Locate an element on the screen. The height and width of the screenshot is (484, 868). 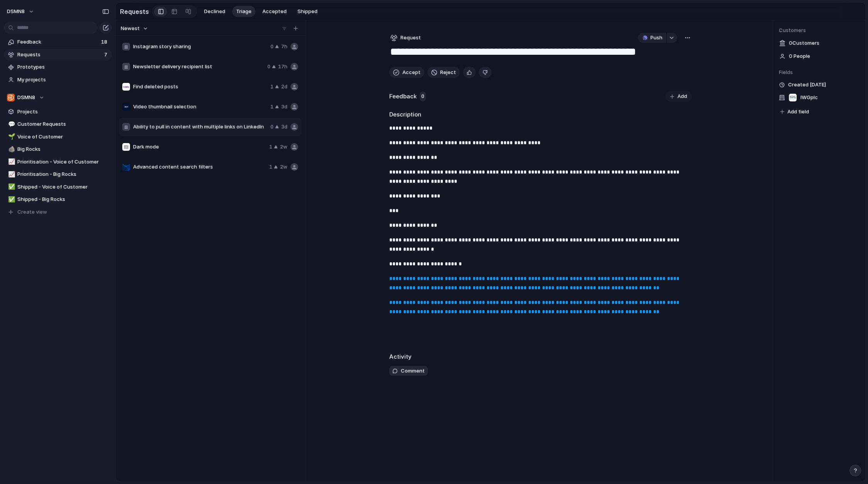
span: 18 is located at coordinates (105, 42).